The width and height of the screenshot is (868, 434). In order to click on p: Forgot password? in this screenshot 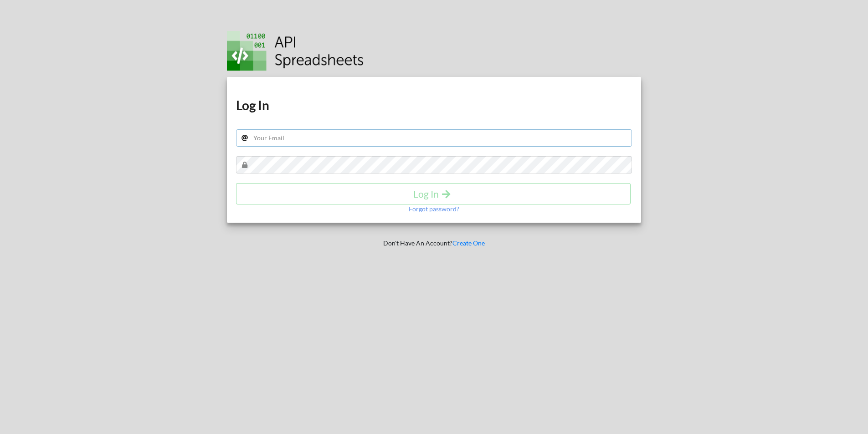, I will do `click(434, 209)`.